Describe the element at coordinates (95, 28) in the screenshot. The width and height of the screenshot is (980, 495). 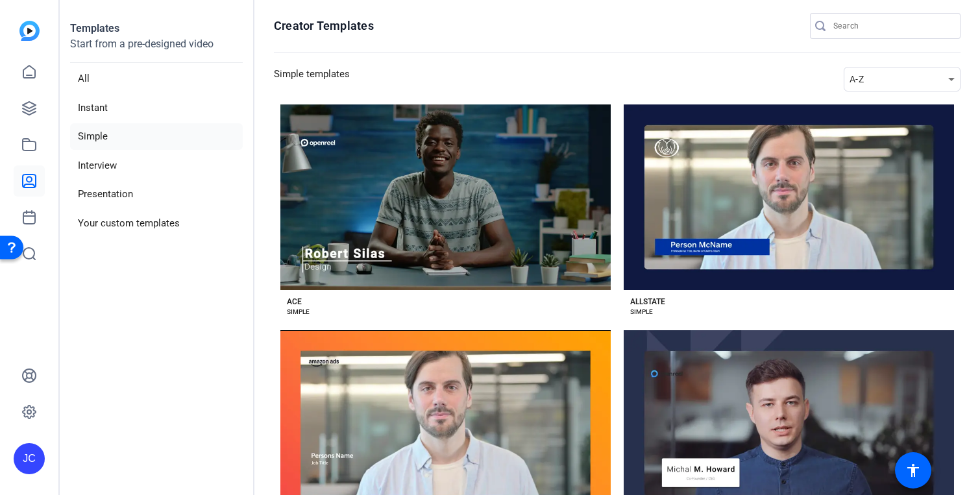
I see `strong: Templates` at that location.